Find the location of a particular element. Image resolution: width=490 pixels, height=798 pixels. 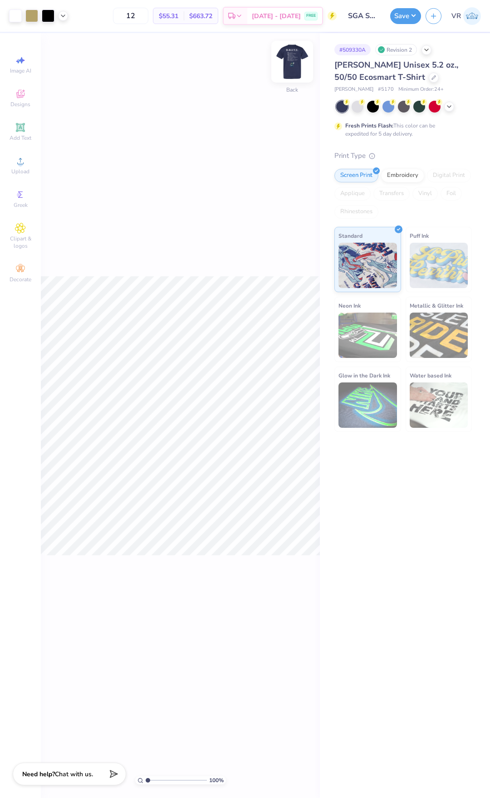

div: Applique is located at coordinates (353, 194).